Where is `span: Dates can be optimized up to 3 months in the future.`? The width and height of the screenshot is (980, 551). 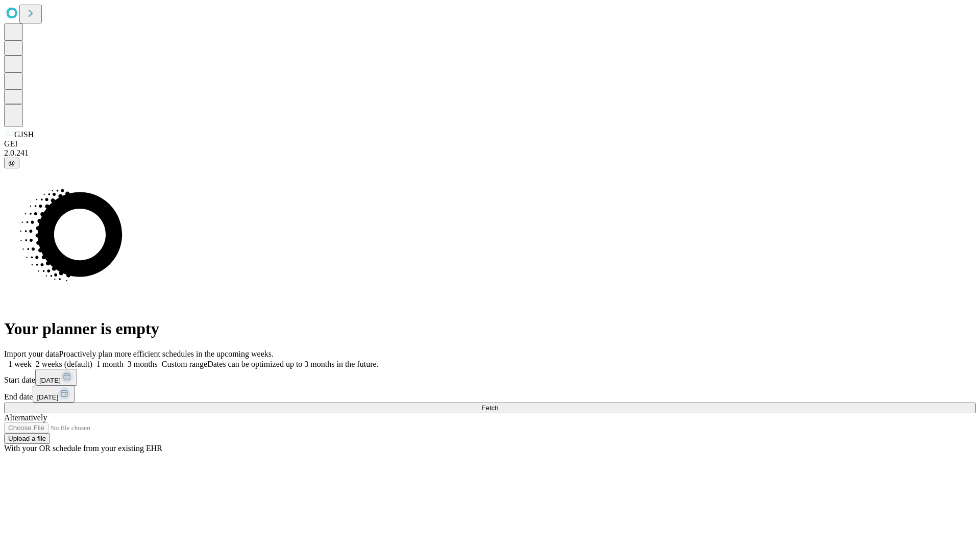
span: Dates can be optimized up to 3 months in the future. is located at coordinates (293, 364).